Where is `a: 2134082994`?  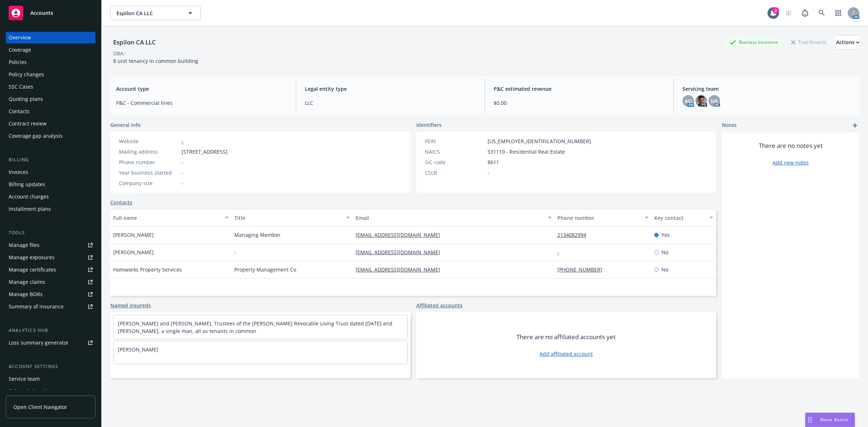 a: 2134082994 is located at coordinates (575, 234).